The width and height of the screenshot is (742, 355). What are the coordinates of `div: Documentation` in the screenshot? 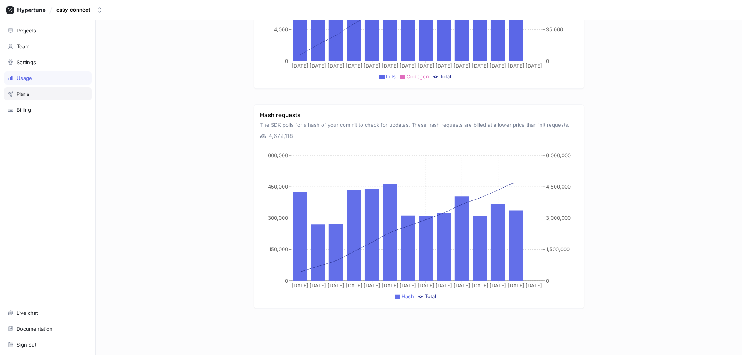 It's located at (34, 329).